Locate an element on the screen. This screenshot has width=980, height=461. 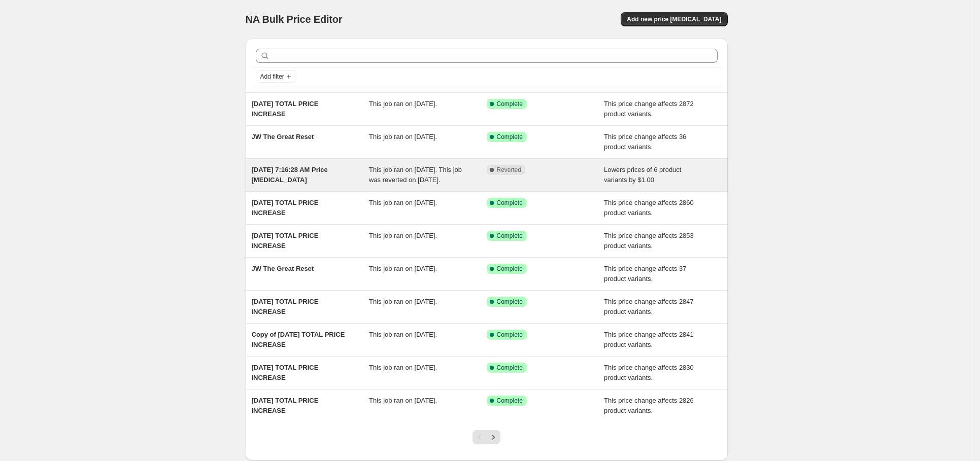
span: This price change affects 2853 product variants. is located at coordinates (649, 241).